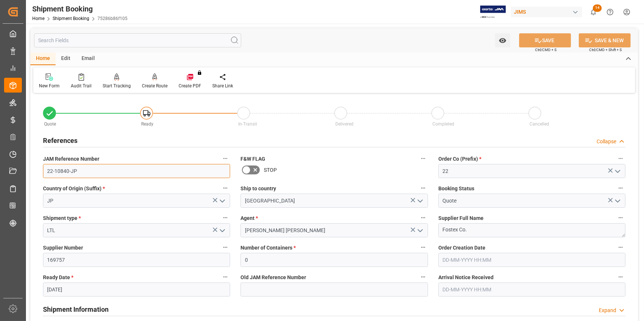  I want to click on h2: References, so click(60, 140).